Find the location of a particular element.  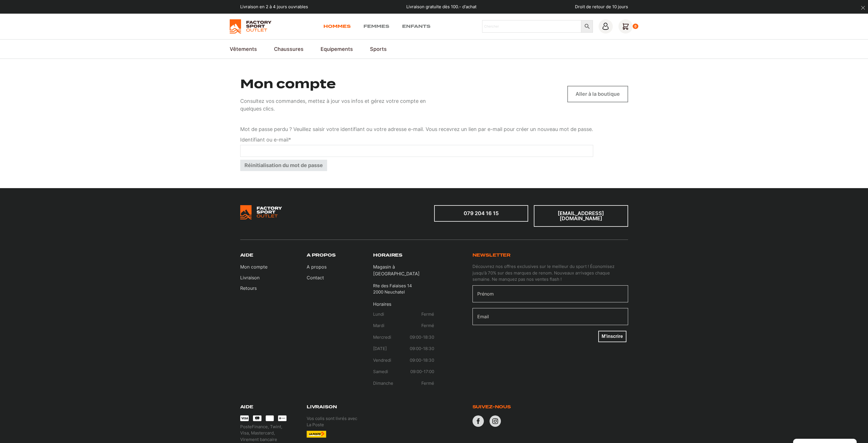

a: Mon compte is located at coordinates (254, 267).